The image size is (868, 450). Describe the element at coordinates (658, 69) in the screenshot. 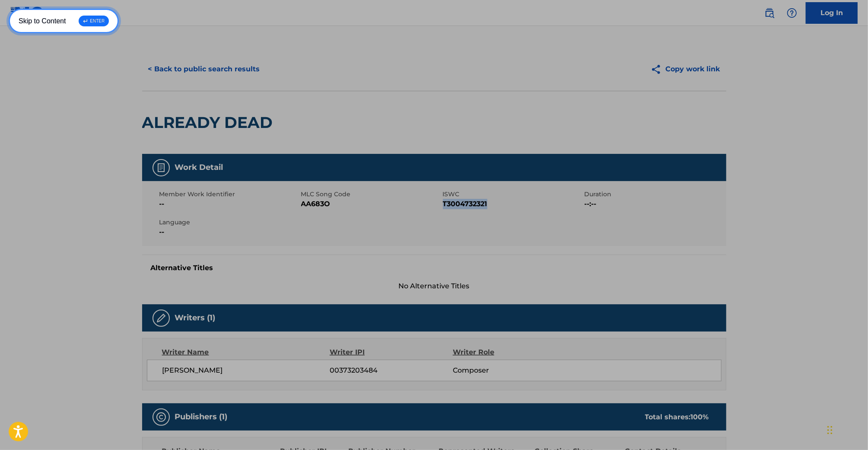

I see `img: Copy work link` at that location.